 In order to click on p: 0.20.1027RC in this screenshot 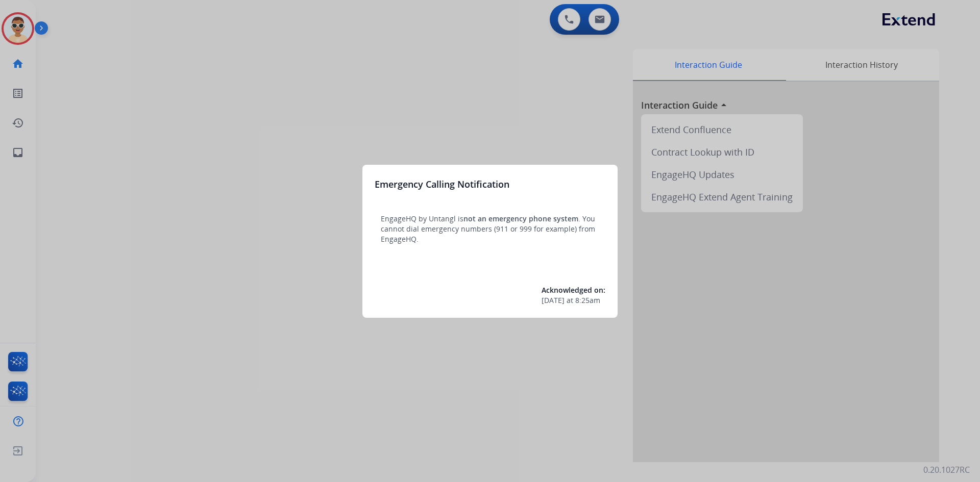, I will do `click(946, 470)`.